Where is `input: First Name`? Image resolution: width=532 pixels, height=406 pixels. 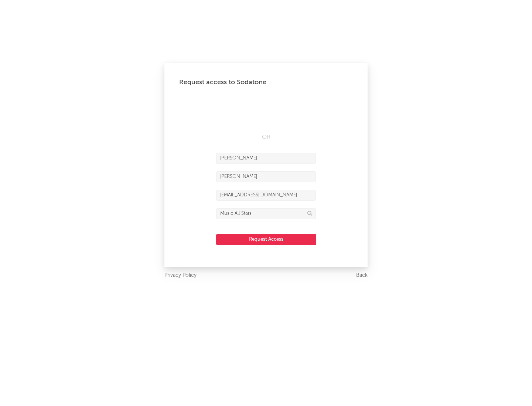
input: First Name is located at coordinates (266, 158).